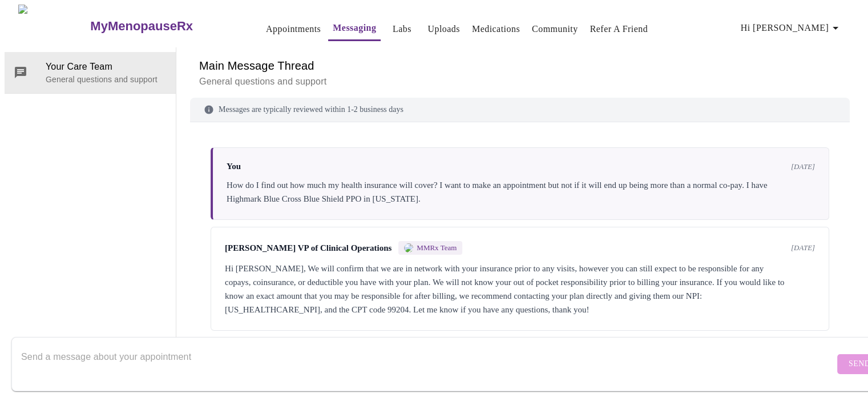 Image resolution: width=868 pixels, height=397 pixels. Describe the element at coordinates (521, 192) in the screenshot. I see `div: How do I find out how much my health insurance will cover? I want to make an appointment but not ...` at that location.